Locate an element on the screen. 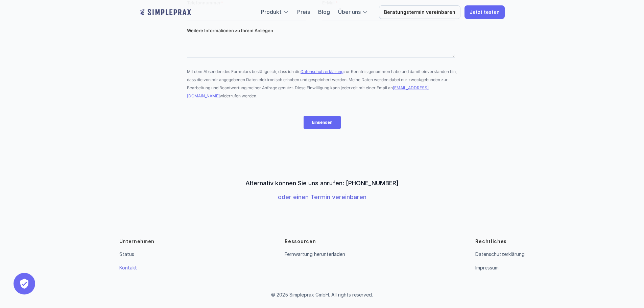 This screenshot has width=644, height=308. a: Jetzt testen is located at coordinates (484, 12).